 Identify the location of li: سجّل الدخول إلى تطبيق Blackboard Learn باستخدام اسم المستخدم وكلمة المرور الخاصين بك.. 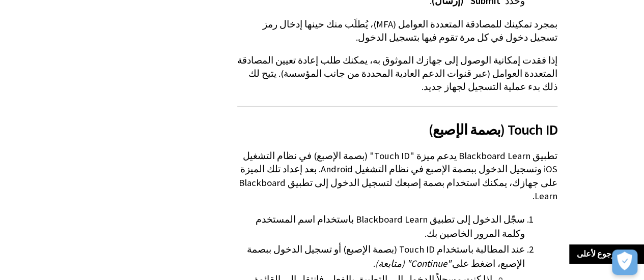
(381, 227).